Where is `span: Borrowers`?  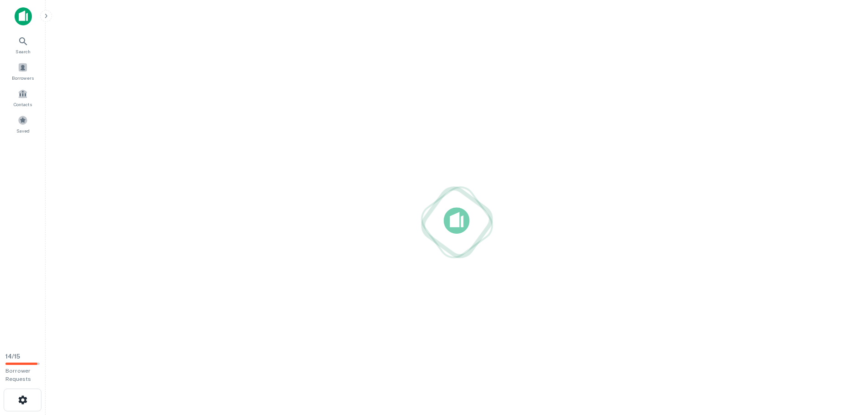 span: Borrowers is located at coordinates (23, 78).